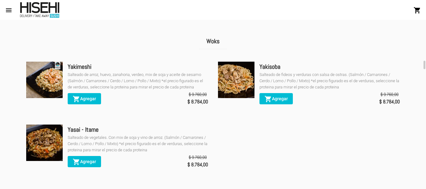  Describe the element at coordinates (236, 80) in the screenshot. I see `img: 9aa37bc6-176a-4f76-8d4a-2a3718fa7d7e.jpg` at that location.